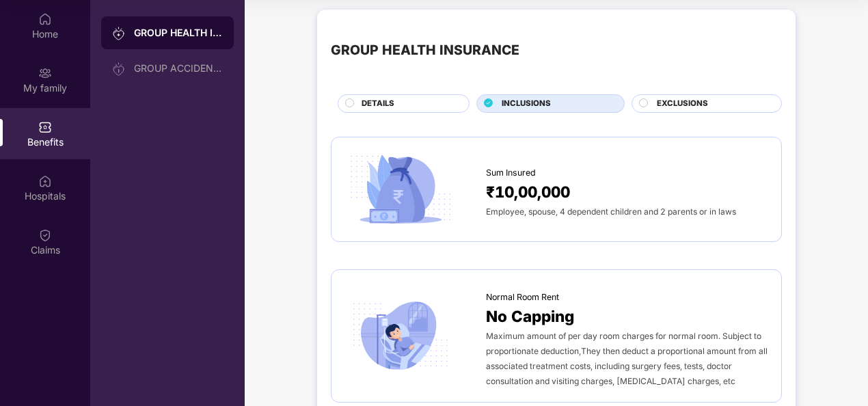 This screenshot has width=868, height=406. What do you see at coordinates (626, 358) in the screenshot?
I see `span: Maximum amount of per day room charges for normal room. Subject to proportionate deduction,They t...` at bounding box center [626, 358].